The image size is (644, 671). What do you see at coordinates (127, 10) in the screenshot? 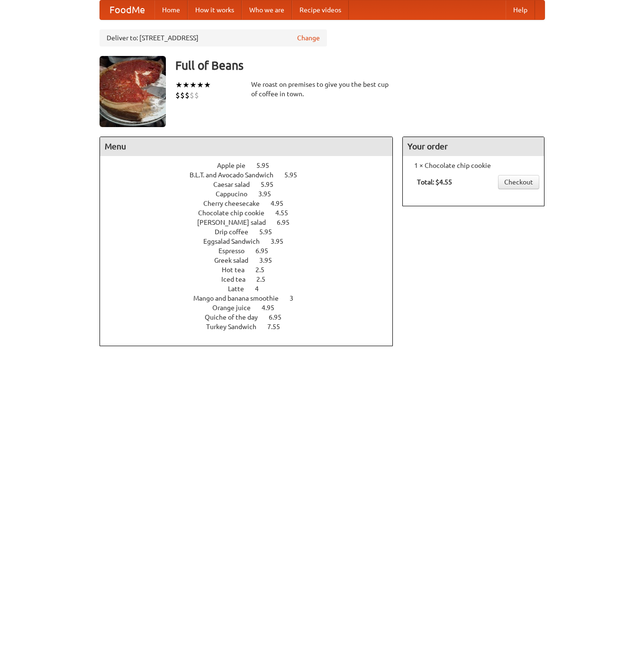
I see `a: FoodMe` at bounding box center [127, 10].